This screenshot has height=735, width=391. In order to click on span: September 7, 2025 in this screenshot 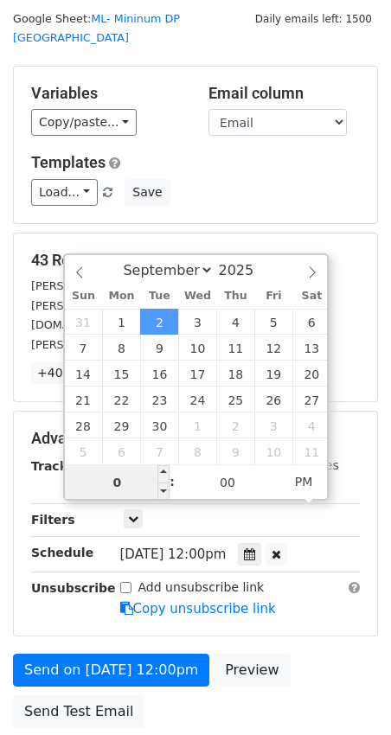, I will do `click(84, 348)`.